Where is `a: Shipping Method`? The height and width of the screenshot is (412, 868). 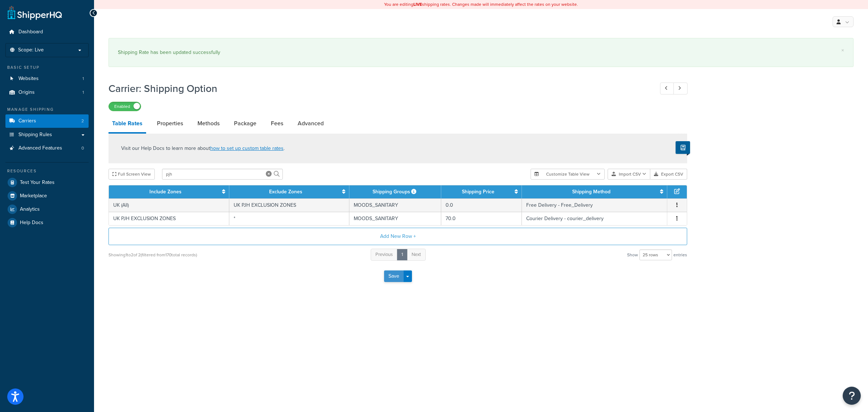 a: Shipping Method is located at coordinates (591, 192).